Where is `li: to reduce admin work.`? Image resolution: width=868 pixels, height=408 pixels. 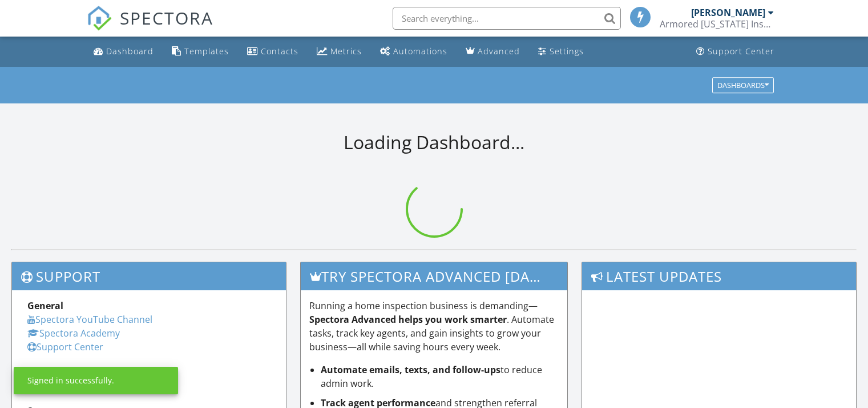
li: to reduce admin work. is located at coordinates (440, 376).